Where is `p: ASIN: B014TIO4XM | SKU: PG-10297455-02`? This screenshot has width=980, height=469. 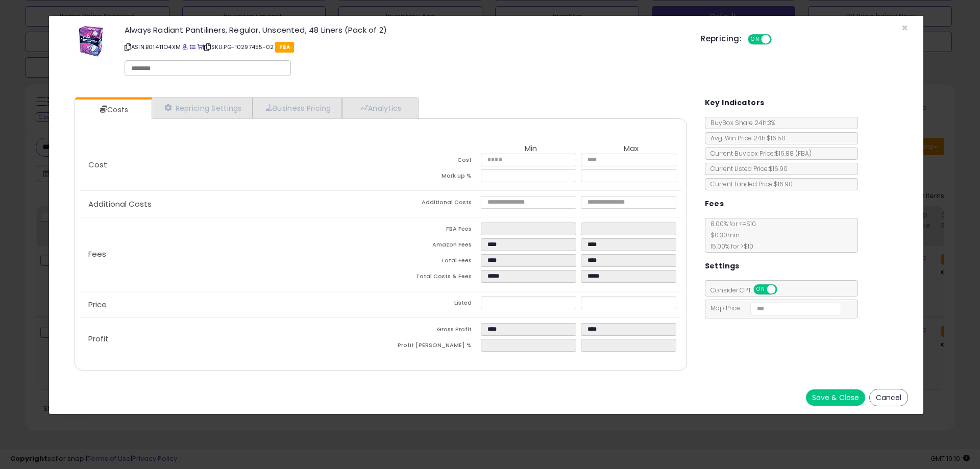 p: ASIN: B014TIO4XM | SKU: PG-10297455-02 is located at coordinates (405, 47).